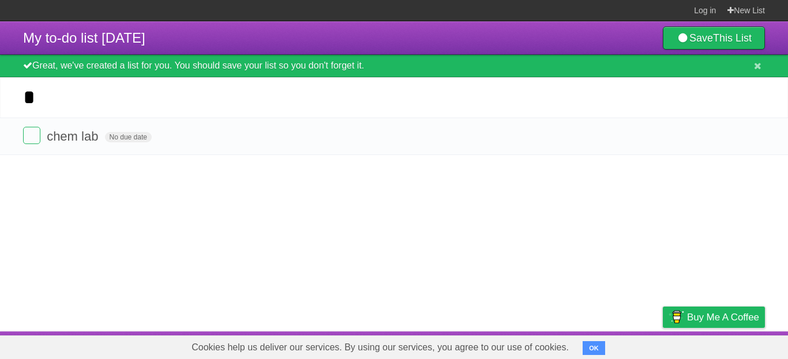 This screenshot has width=788, height=359. I want to click on span: chem lab, so click(74, 136).